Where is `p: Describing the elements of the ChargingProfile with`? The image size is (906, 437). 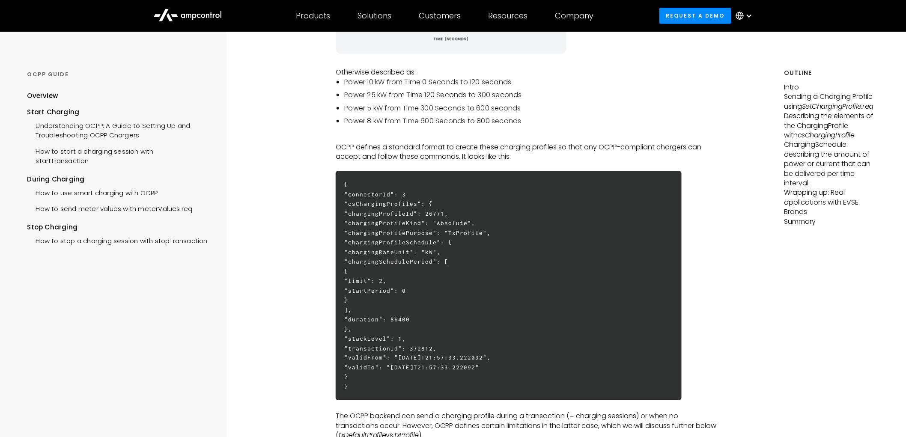
p: Describing the elements of the ChargingProfile with is located at coordinates (831, 125).